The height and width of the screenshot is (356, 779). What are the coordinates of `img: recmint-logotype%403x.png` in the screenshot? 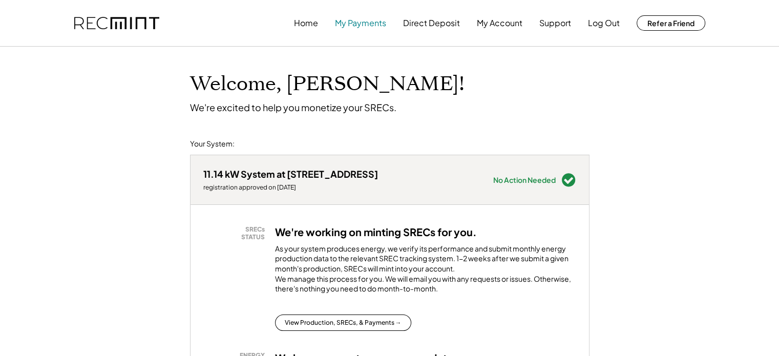 It's located at (117, 23).